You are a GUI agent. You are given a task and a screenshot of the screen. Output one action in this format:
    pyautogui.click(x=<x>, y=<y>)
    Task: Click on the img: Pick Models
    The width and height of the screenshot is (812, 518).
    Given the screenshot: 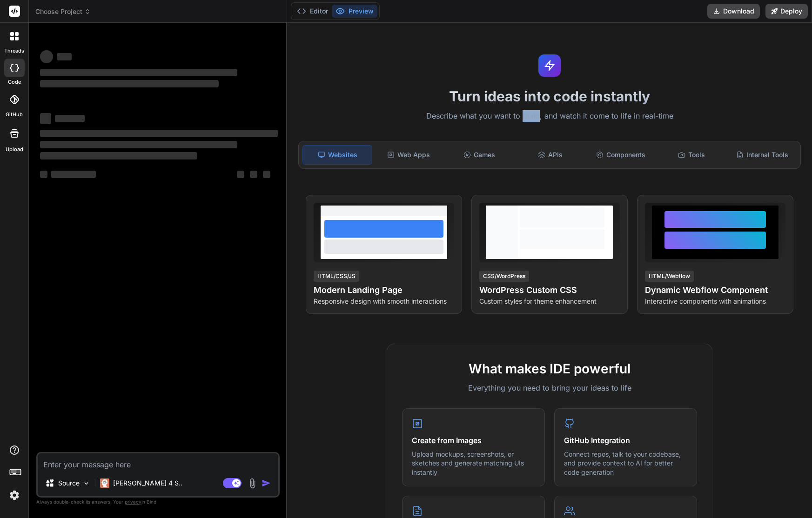 What is the action you would take?
    pyautogui.click(x=86, y=484)
    